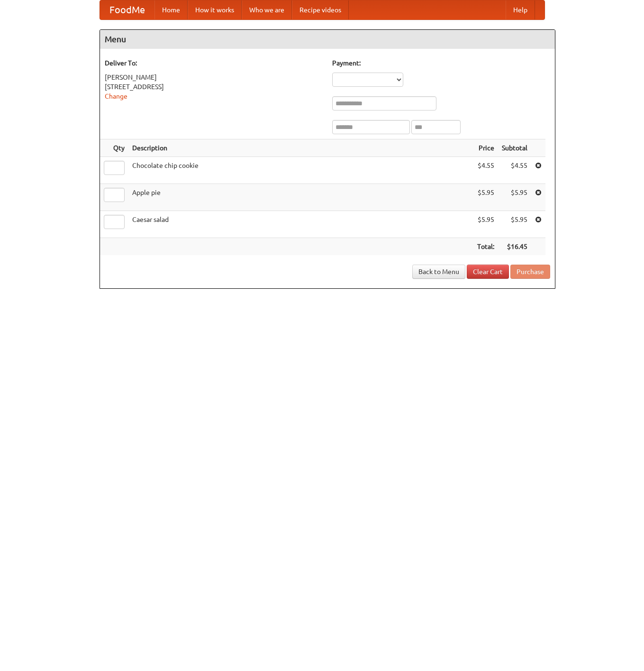 This screenshot has width=644, height=671. What do you see at coordinates (486, 247) in the screenshot?
I see `th: Total:` at bounding box center [486, 247].